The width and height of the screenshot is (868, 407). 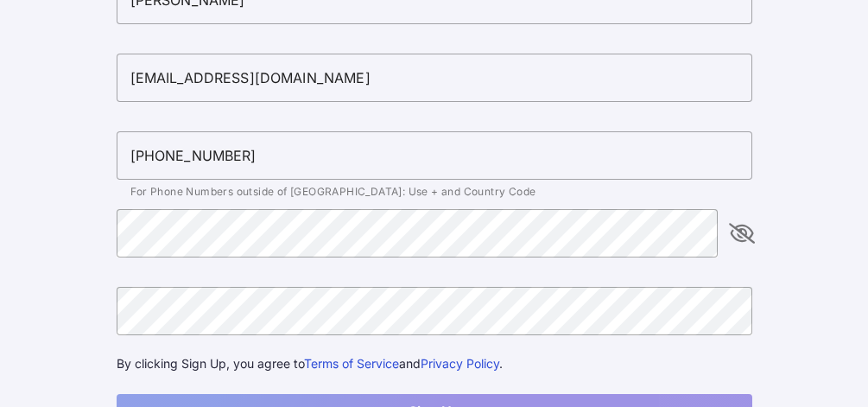 What do you see at coordinates (434, 156) in the screenshot?
I see `input: Phone Number` at bounding box center [434, 156].